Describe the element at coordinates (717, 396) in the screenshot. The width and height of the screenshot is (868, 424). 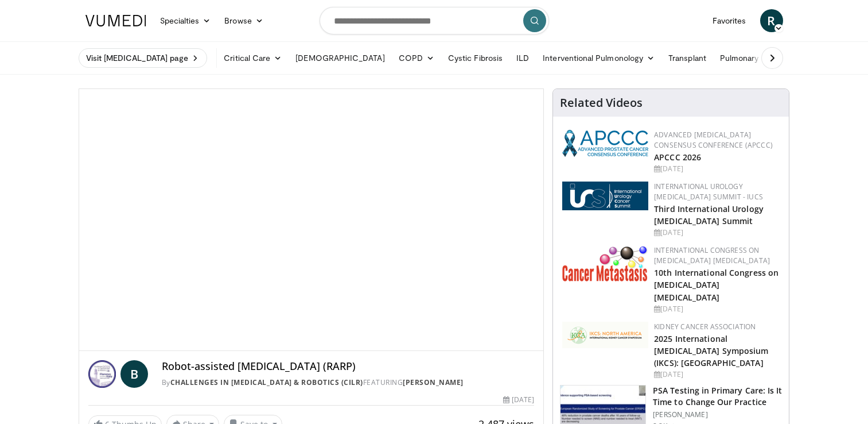
I see `h3: PSA Testing in Primary Care: Is It Time to Change Our Practice` at that location.